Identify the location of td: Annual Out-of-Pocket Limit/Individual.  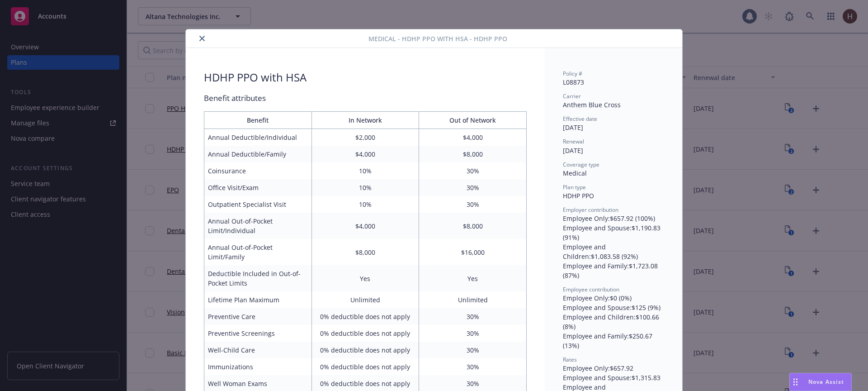
(258, 225).